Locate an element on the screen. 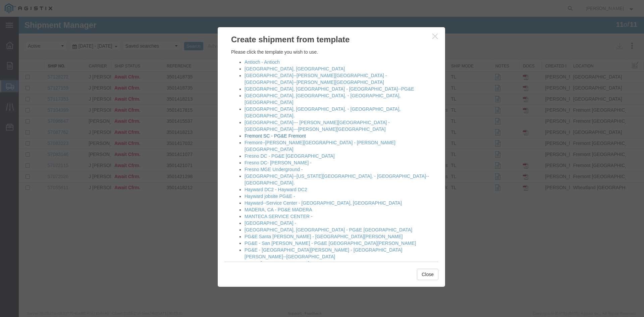 This screenshot has width=644, height=317. a: MADERA, CA - PG&E MADERA is located at coordinates (260, 193).